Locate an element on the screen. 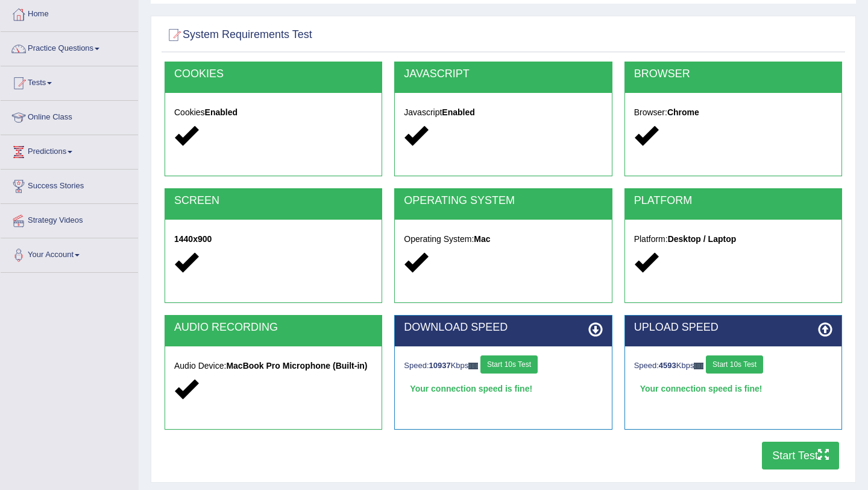  strong: Chrome is located at coordinates (683, 112).